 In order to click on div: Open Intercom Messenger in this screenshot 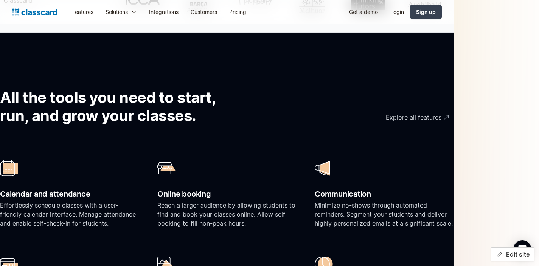, I will do `click(522, 250)`.